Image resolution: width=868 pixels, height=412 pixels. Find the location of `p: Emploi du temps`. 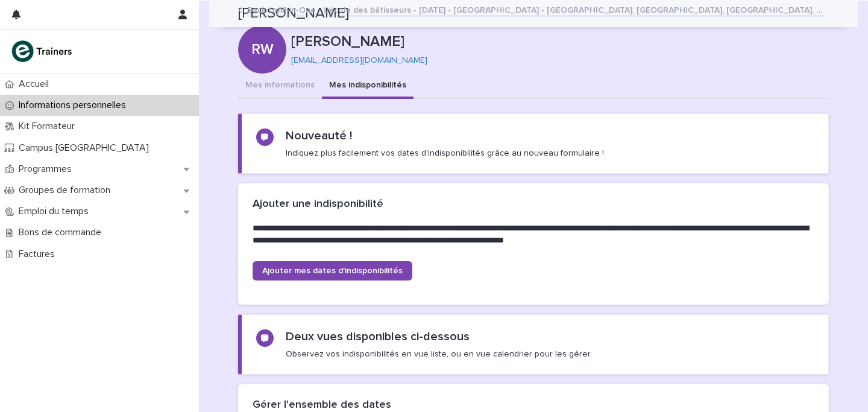

p: Emploi du temps is located at coordinates (56, 211).